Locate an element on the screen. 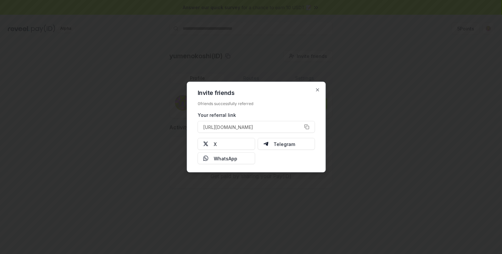 The width and height of the screenshot is (502, 254). img: Telegram is located at coordinates (266, 144).